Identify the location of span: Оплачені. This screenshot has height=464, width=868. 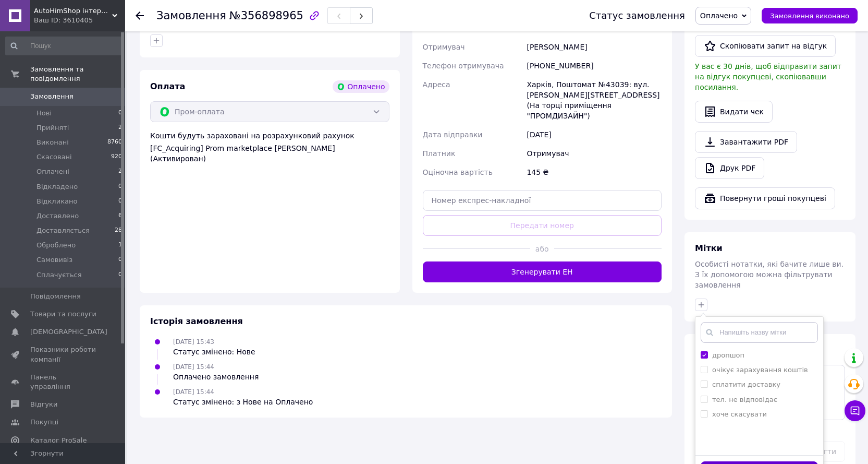
(53, 171).